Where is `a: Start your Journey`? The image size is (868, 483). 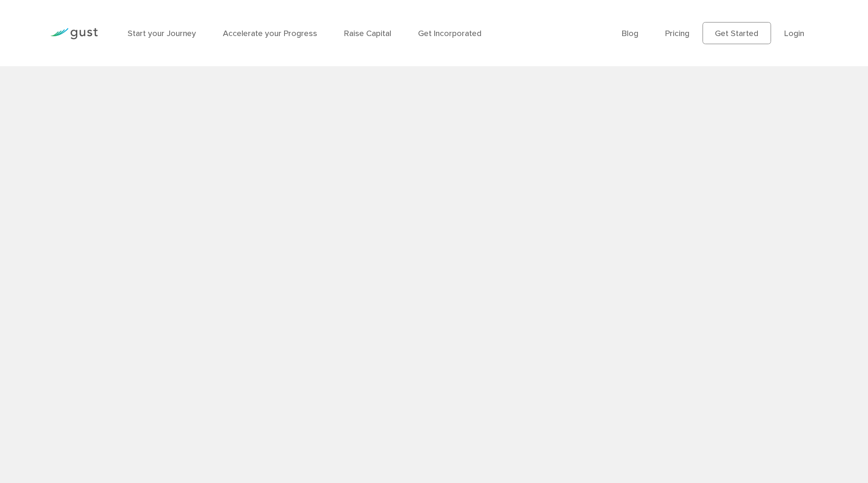 a: Start your Journey is located at coordinates (161, 33).